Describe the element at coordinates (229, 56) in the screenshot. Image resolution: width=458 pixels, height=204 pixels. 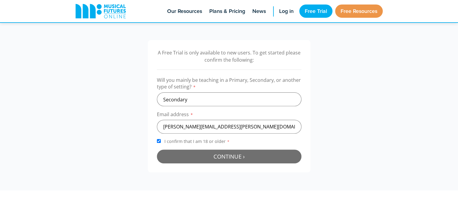
I see `p: A Free Trial is only available to new users. To get started please confirm the following:` at that location.